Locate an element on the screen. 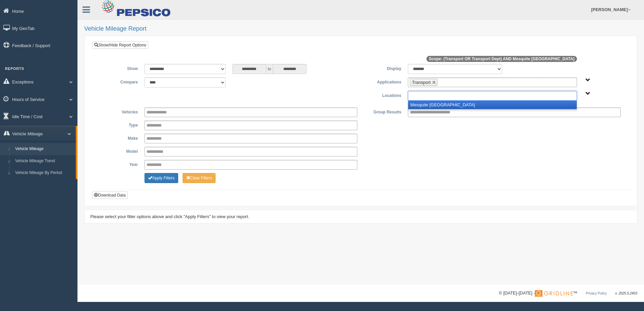 This screenshot has width=644, height=311. span: Transport is located at coordinates (421, 82).